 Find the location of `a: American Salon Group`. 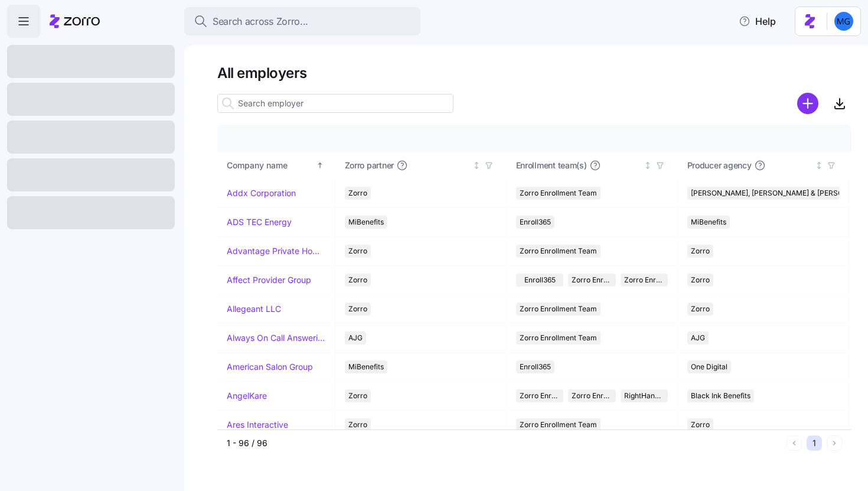

a: American Salon Group is located at coordinates (270, 367).